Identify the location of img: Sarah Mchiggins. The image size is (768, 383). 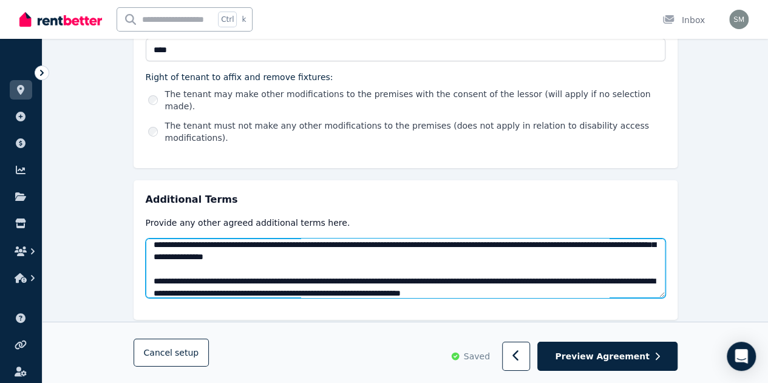
(739, 19).